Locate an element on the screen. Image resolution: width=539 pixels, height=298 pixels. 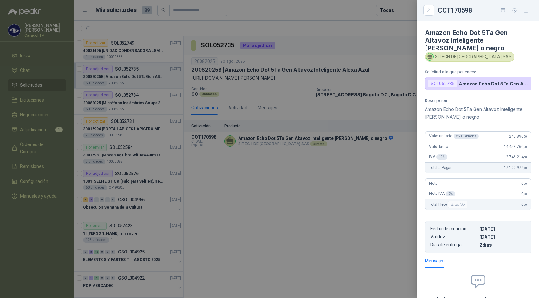
span: Total Flete is located at coordinates (449, 204).